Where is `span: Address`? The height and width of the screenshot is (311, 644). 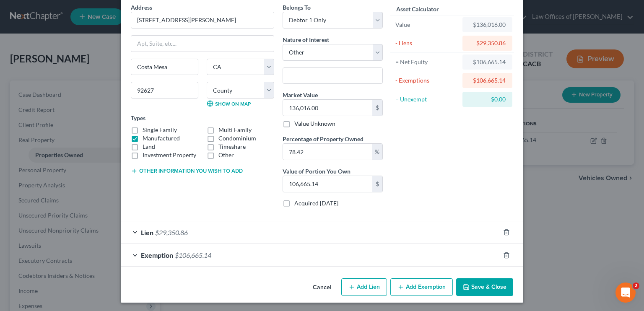 span: Address is located at coordinates (141, 7).